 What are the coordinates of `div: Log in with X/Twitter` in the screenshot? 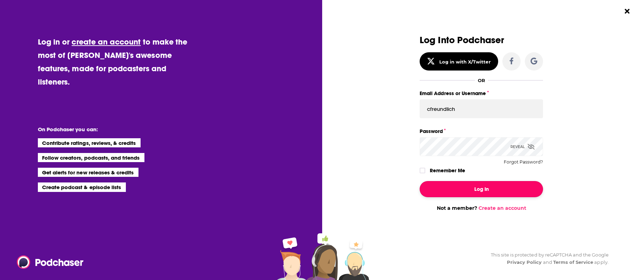 It's located at (465, 62).